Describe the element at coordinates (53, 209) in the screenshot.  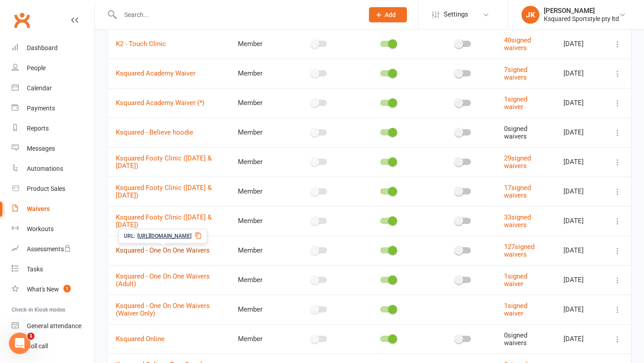
I see `a: Waivers` at that location.